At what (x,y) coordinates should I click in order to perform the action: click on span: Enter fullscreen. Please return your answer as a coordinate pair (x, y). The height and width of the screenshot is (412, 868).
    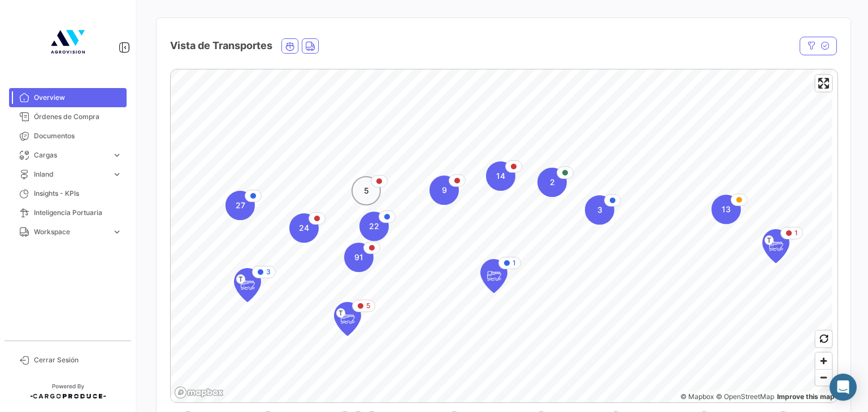
    Looking at the image, I should click on (824, 83).